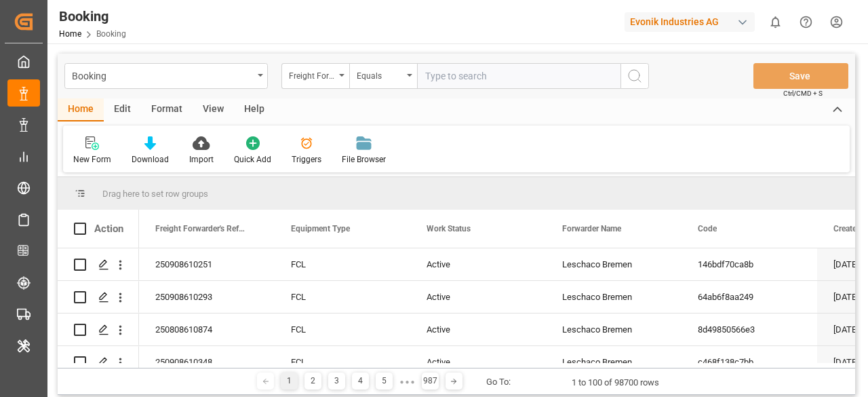 The width and height of the screenshot is (868, 397). Describe the element at coordinates (380, 74) in the screenshot. I see `div: Equals` at that location.